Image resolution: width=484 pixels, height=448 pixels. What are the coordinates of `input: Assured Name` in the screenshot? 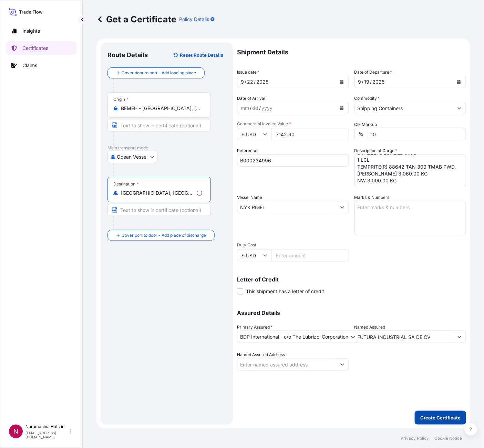 It's located at (404, 337).